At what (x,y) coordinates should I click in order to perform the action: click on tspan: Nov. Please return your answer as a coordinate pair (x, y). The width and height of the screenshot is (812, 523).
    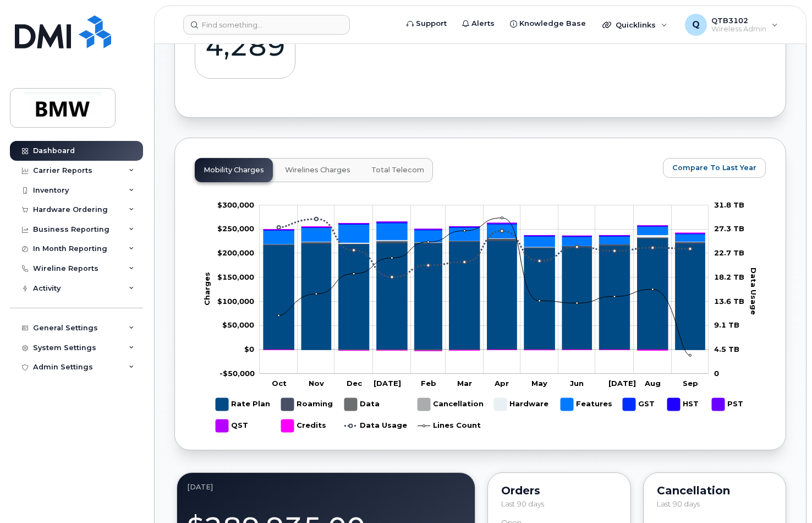
    Looking at the image, I should click on (316, 383).